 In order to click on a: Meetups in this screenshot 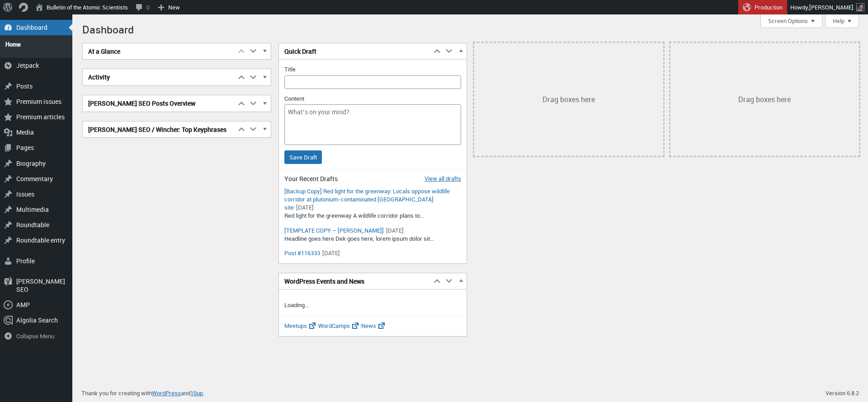, I will do `click(301, 325)`.